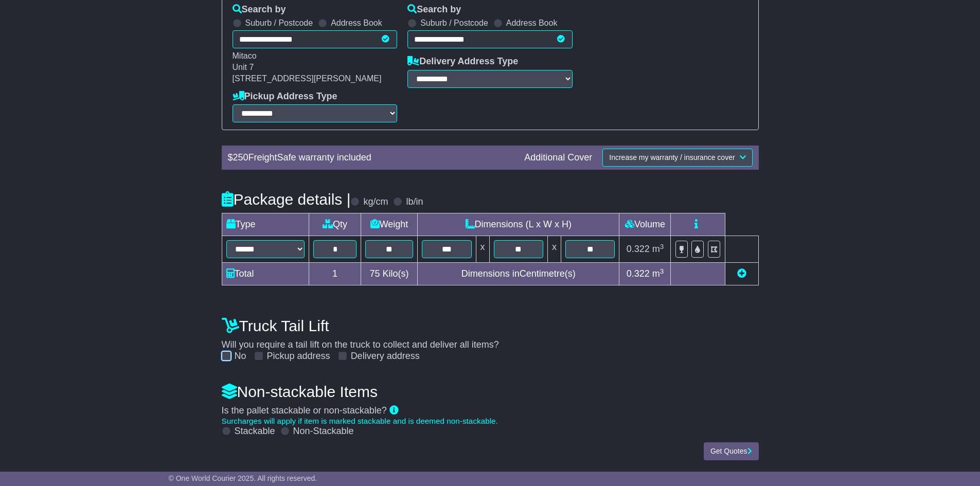 This screenshot has width=980, height=486. Describe the element at coordinates (335, 225) in the screenshot. I see `td: Qty` at that location.